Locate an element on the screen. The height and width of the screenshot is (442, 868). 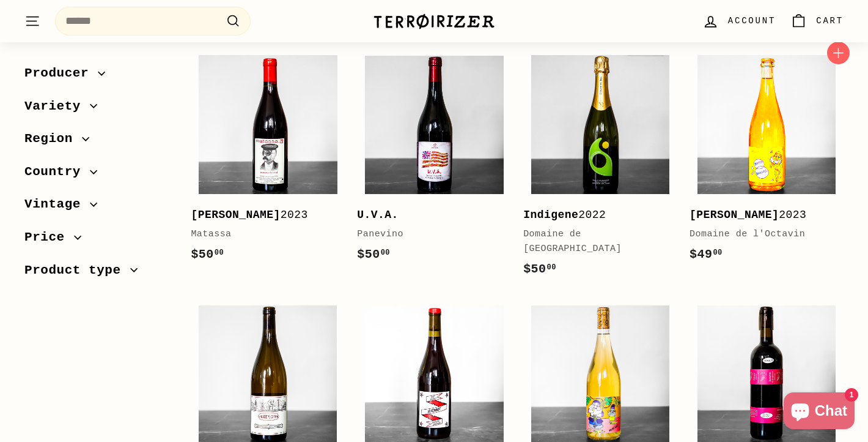
span: Vintage is located at coordinates (57, 204).